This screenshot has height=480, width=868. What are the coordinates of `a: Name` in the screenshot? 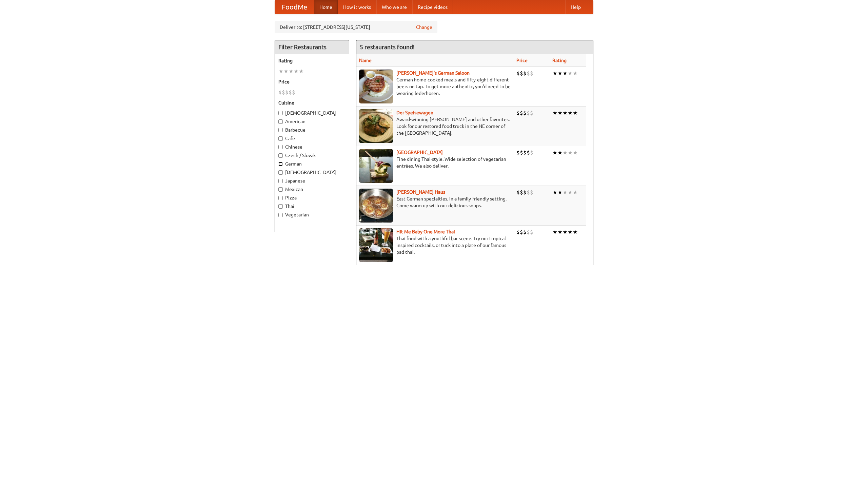 It's located at (365, 60).